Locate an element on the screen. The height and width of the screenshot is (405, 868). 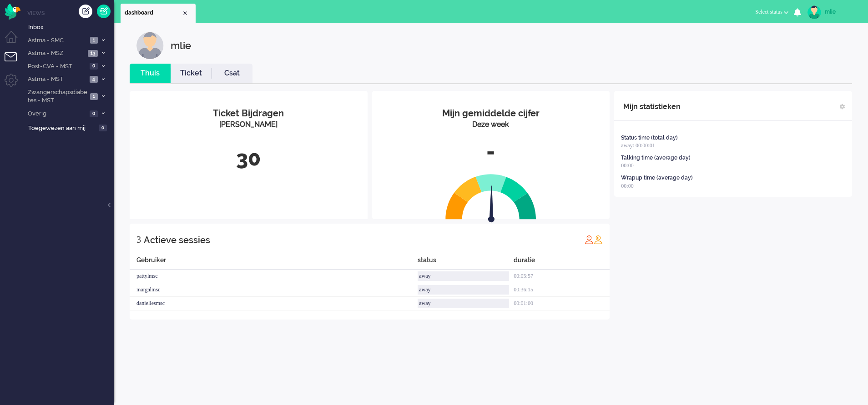
img: semi_circle.svg is located at coordinates (491, 196).